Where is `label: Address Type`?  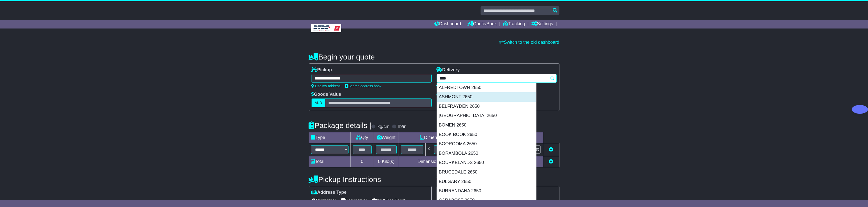 label: Address Type is located at coordinates (329, 193).